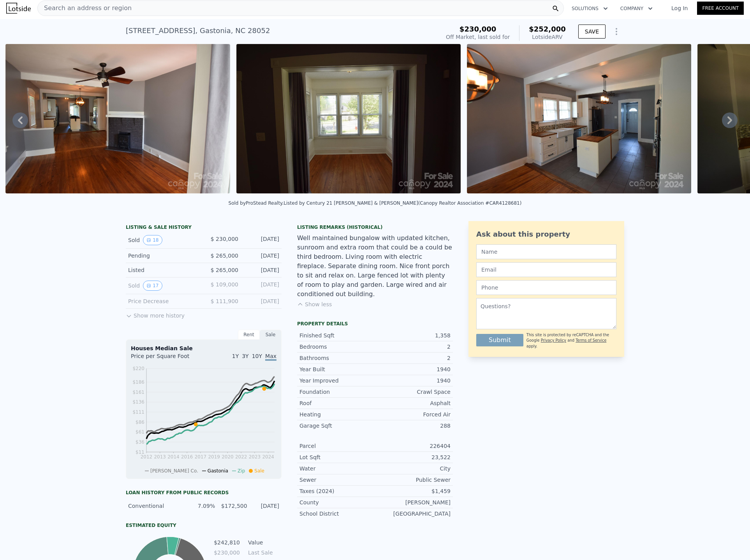 The width and height of the screenshot is (750, 560). Describe the element at coordinates (140, 422) in the screenshot. I see `tspan: $86` at that location.